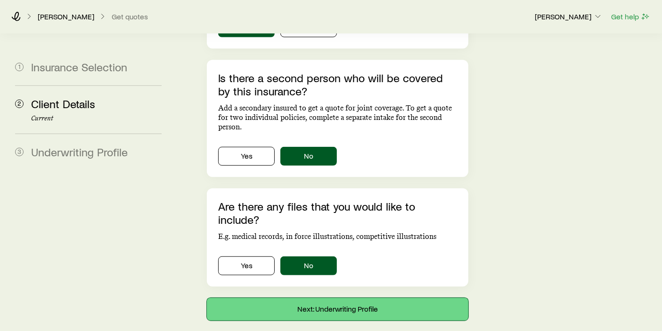 Image resolution: width=662 pixels, height=331 pixels. I want to click on p: Add a secondary insured to get a quote for joint coverage. To get a quote for two individual poli..., so click(338, 117).